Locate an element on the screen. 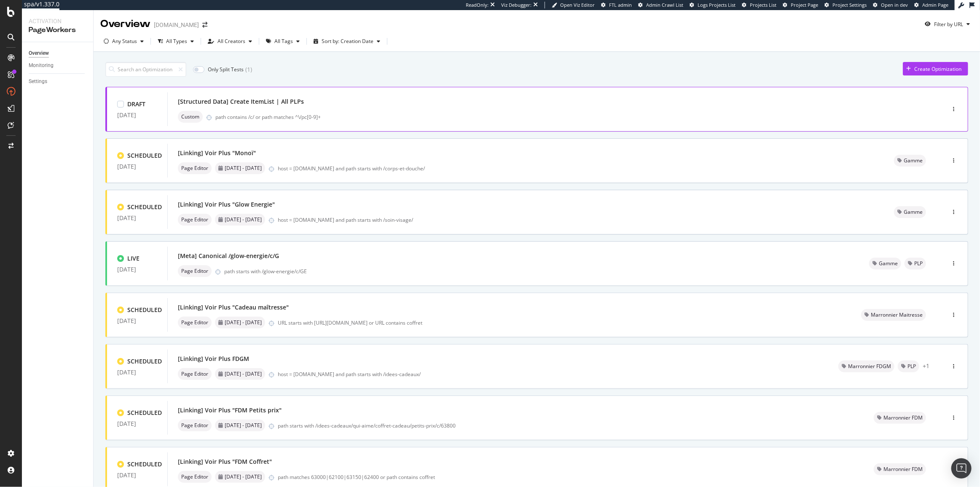 Image resolution: width=980 pixels, height=487 pixels. div: path matches 63000|62100|63150|62400 or path contains coffret is located at coordinates (566, 477).